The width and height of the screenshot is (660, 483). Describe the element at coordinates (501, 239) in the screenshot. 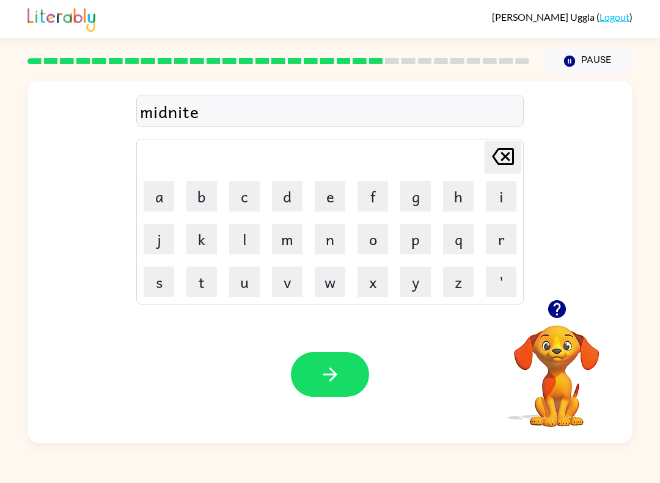

I see `button: r` at that location.